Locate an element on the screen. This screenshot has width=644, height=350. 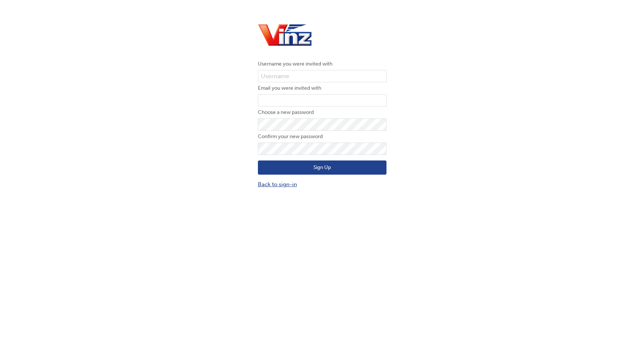
img: vinz is located at coordinates (285, 35).